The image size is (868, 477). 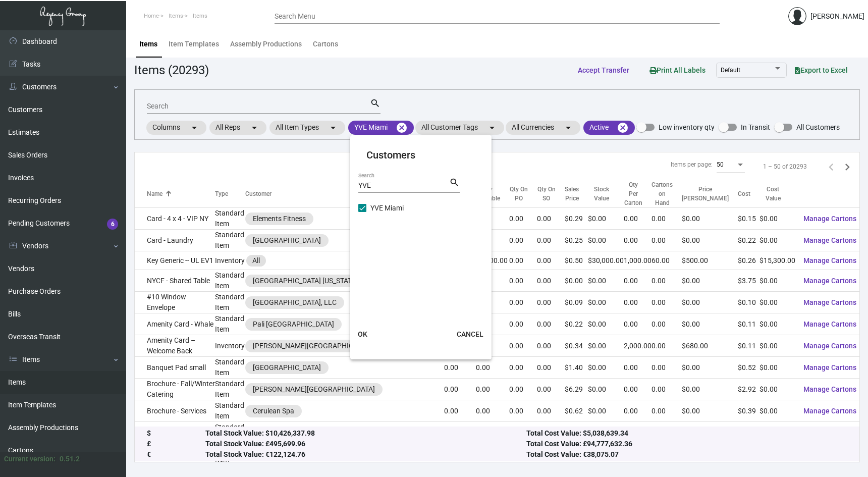 I want to click on div: Current version:, so click(x=30, y=459).